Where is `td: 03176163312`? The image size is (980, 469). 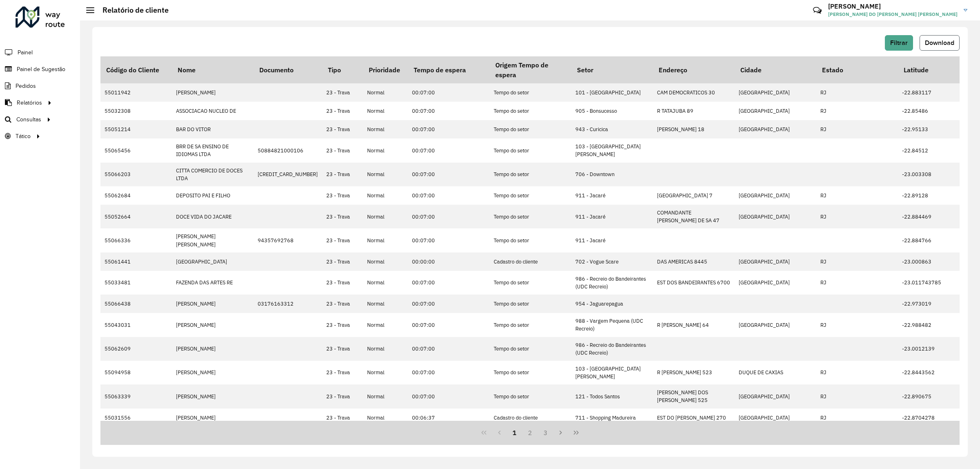 td: 03176163312 is located at coordinates (288, 304).